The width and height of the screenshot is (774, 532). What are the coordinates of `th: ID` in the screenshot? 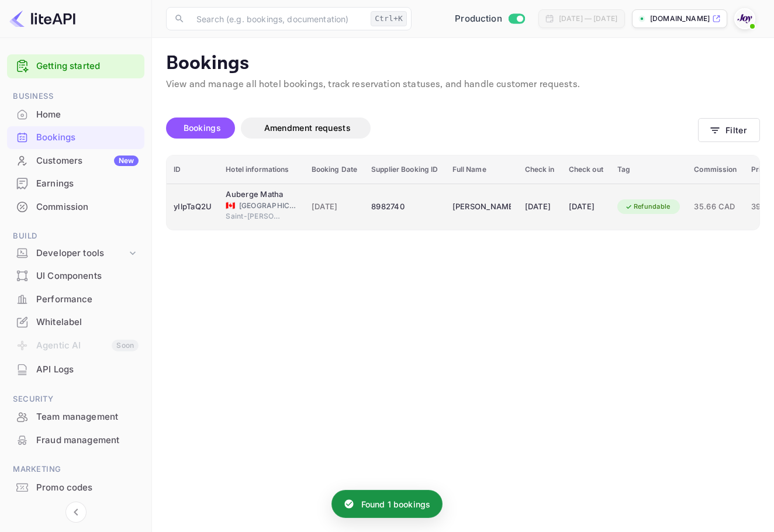 It's located at (192, 169).